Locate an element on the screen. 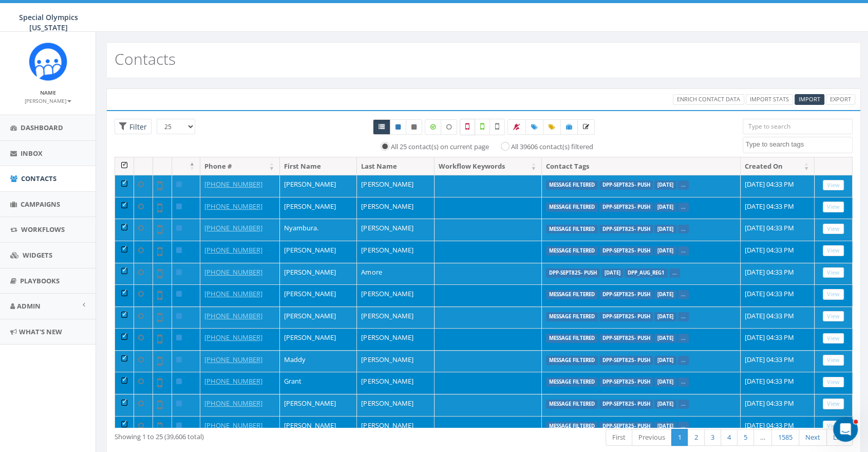 Image resolution: width=868 pixels, height=452 pixels. a: 1 is located at coordinates (680, 437).